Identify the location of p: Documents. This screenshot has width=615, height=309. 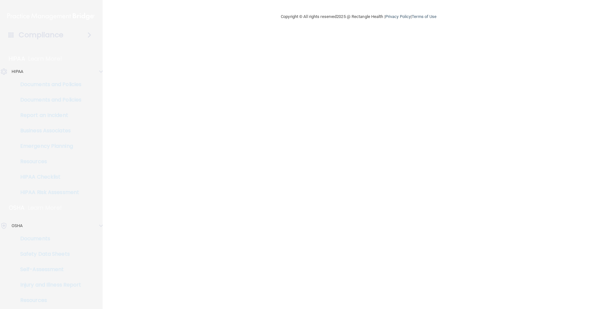
(48, 239).